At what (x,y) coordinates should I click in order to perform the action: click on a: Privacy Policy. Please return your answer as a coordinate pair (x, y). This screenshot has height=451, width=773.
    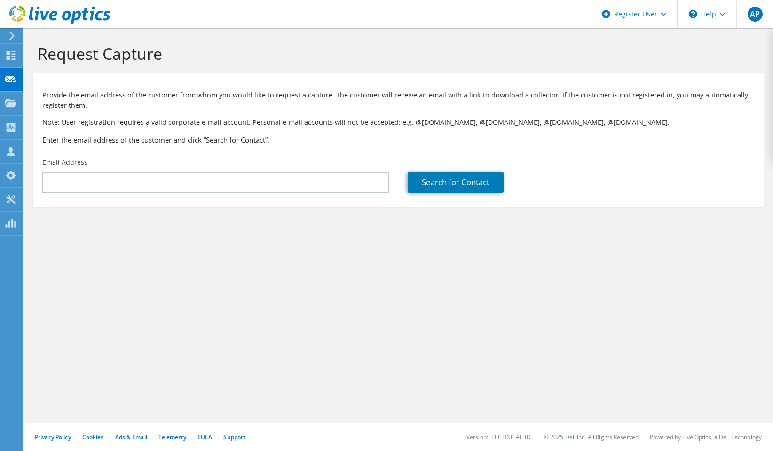
    Looking at the image, I should click on (53, 437).